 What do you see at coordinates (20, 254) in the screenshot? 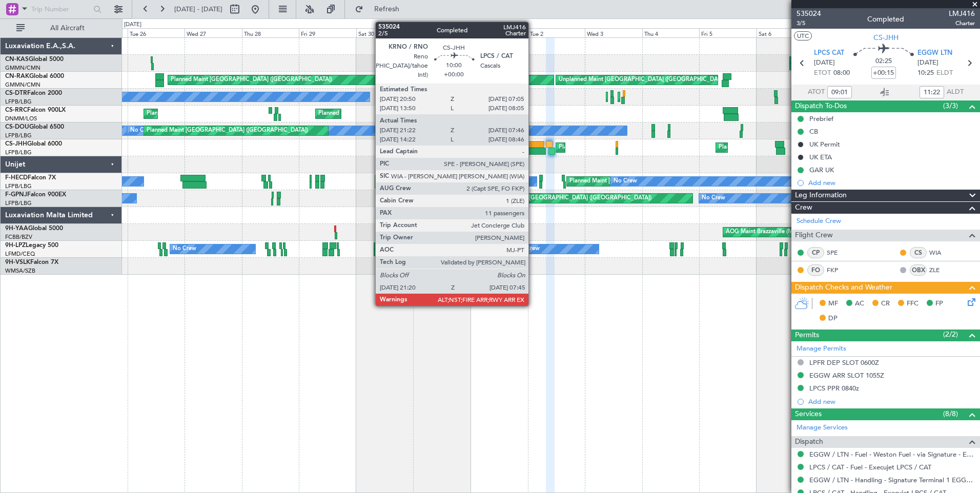
I see `a: LFMD/CEQ` at bounding box center [20, 254].